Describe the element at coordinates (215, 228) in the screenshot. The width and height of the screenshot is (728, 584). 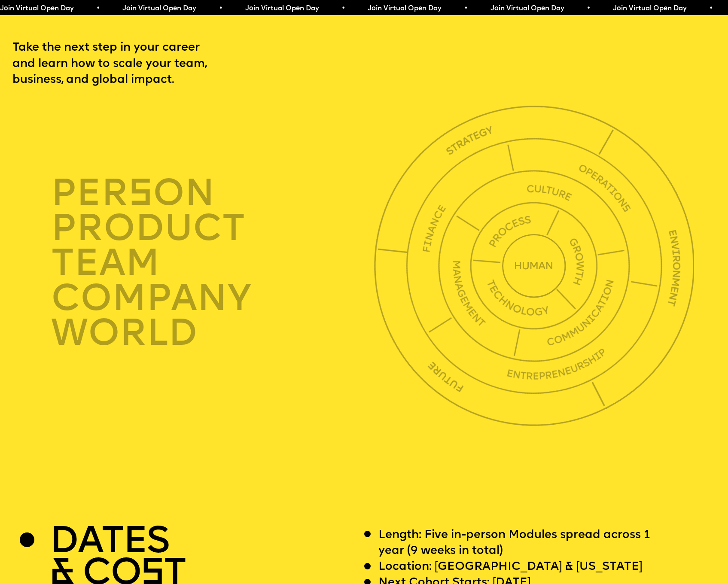
I see `div: product` at that location.